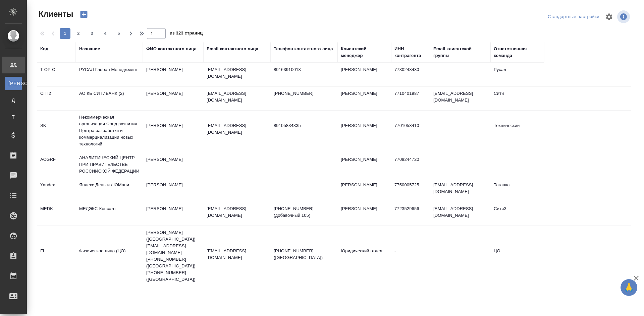  What do you see at coordinates (410, 99) in the screenshot?
I see `td: 7710401987` at bounding box center [410, 99].